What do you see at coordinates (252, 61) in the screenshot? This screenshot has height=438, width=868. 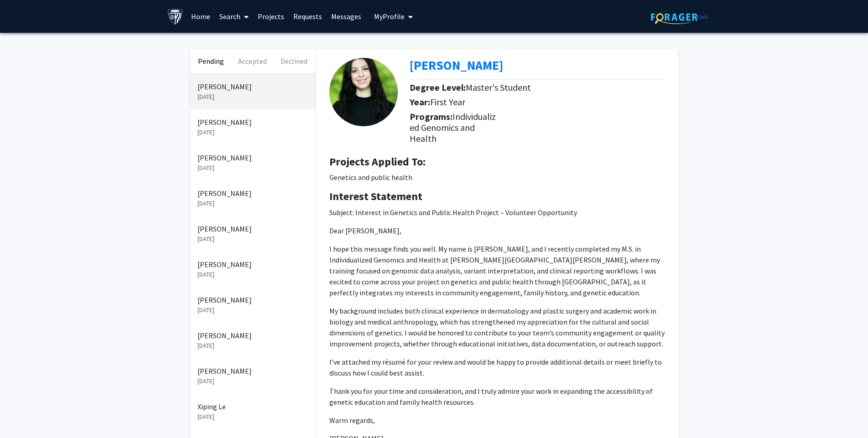 I see `button: Accepted` at bounding box center [252, 61].